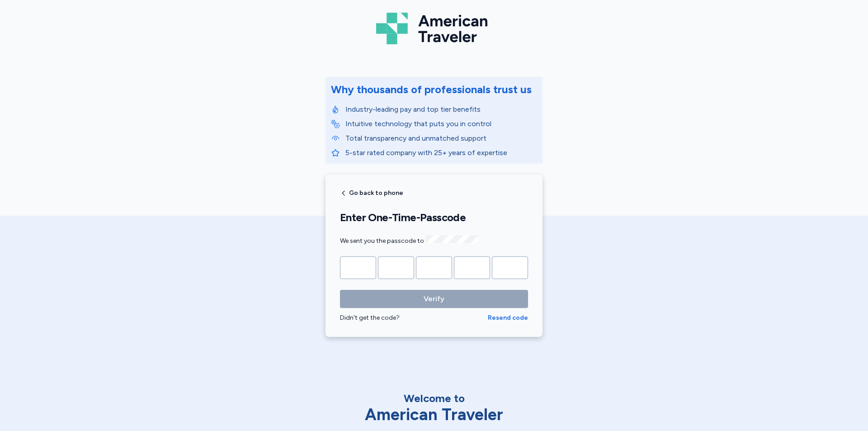  Describe the element at coordinates (376, 193) in the screenshot. I see `span: Go back to phone` at that location.